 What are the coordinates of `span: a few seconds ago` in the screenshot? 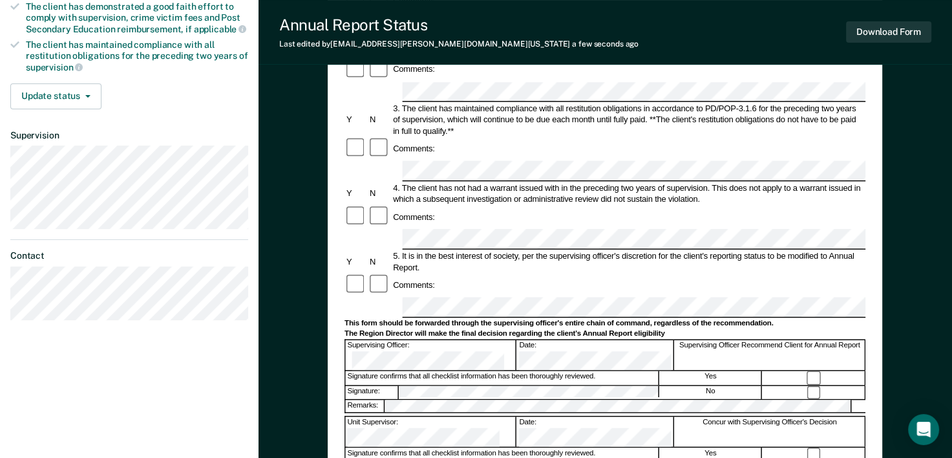 It's located at (605, 44).